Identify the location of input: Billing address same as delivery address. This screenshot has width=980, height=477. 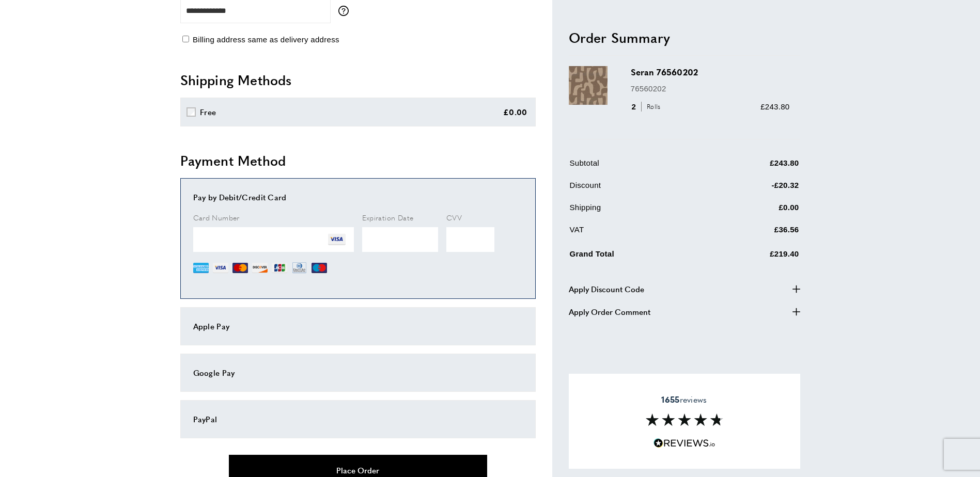
(185, 39).